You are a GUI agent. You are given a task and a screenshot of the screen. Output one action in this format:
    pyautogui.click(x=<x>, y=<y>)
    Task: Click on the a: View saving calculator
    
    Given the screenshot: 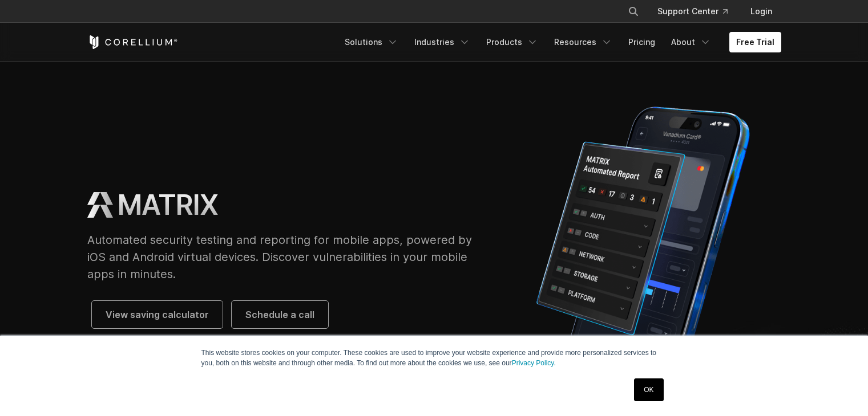 What is the action you would take?
    pyautogui.click(x=157, y=315)
    